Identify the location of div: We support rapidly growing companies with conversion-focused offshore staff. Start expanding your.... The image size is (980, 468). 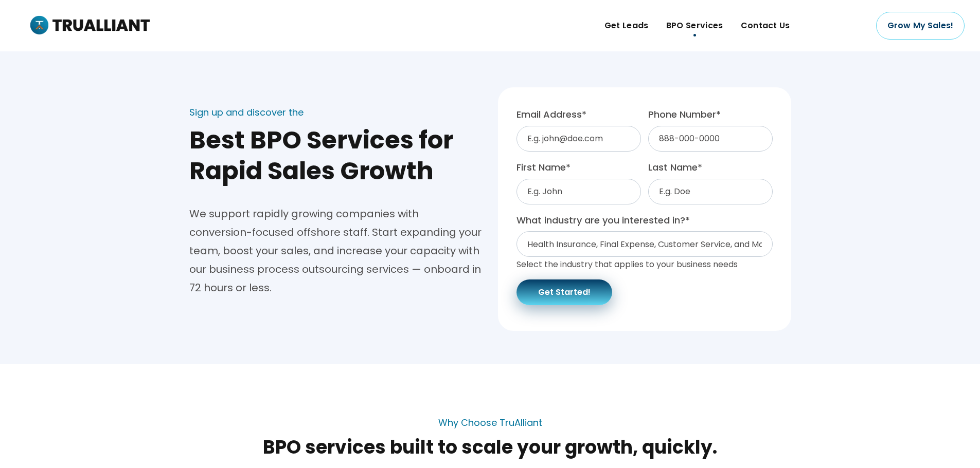
(336, 251).